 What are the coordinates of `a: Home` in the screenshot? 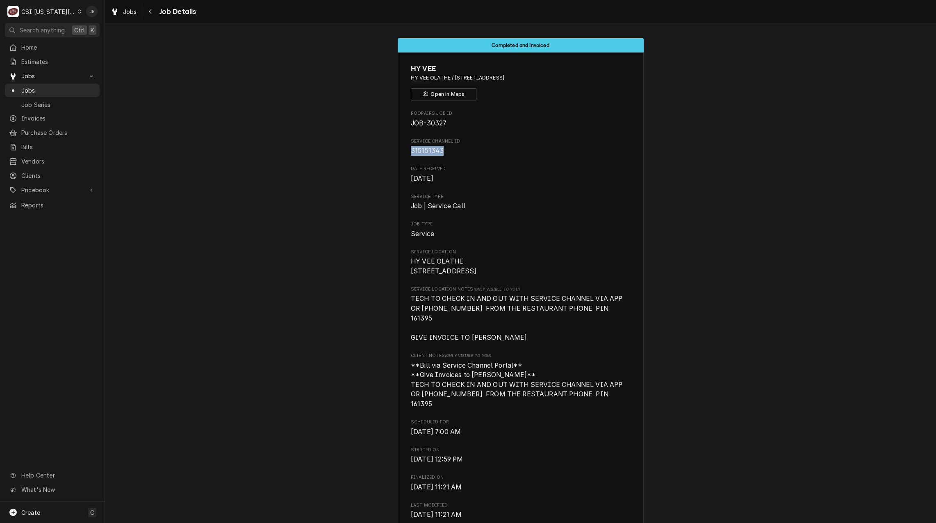 It's located at (52, 47).